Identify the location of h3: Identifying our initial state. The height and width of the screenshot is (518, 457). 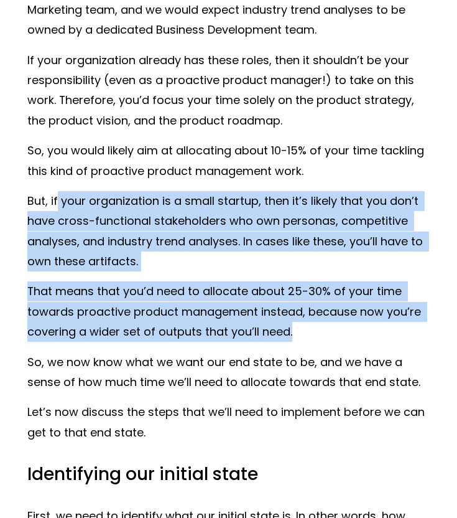
(228, 473).